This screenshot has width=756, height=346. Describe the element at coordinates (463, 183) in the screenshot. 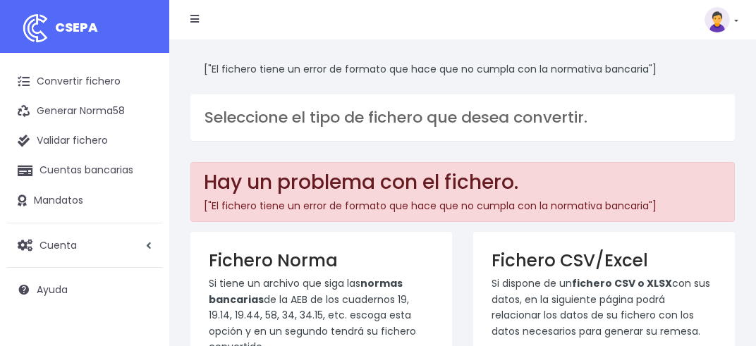

I see `h2: Hay un problema con el fichero.` at that location.